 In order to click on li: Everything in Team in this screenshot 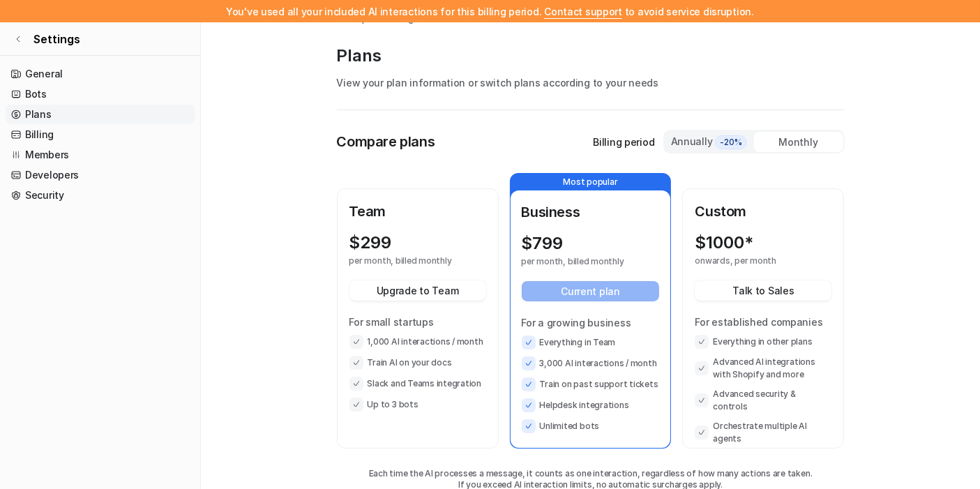, I will do `click(591, 342)`.